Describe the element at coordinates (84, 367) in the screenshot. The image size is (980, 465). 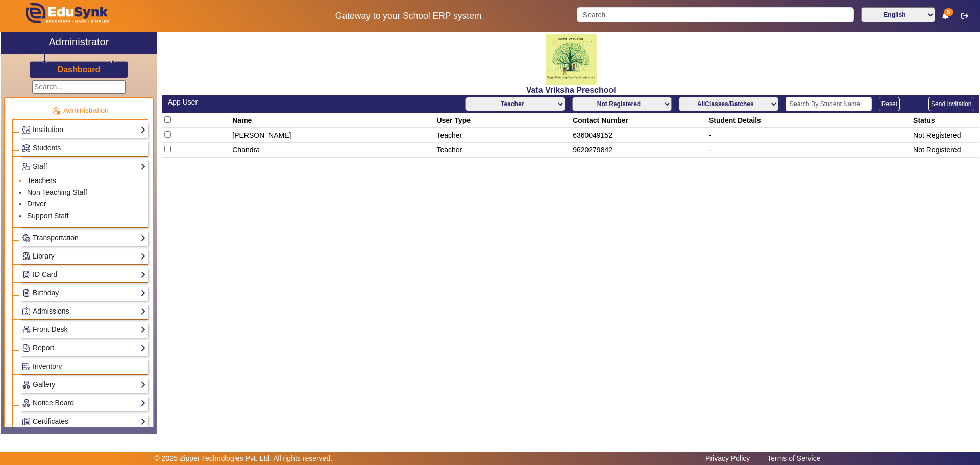
I see `a: Inventory` at that location.